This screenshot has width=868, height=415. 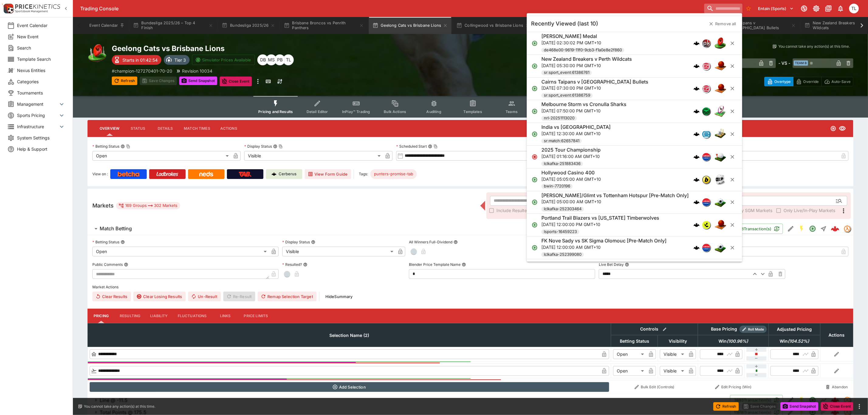 What do you see at coordinates (779, 81) in the screenshot?
I see `button: Overtype` at bounding box center [779, 81].